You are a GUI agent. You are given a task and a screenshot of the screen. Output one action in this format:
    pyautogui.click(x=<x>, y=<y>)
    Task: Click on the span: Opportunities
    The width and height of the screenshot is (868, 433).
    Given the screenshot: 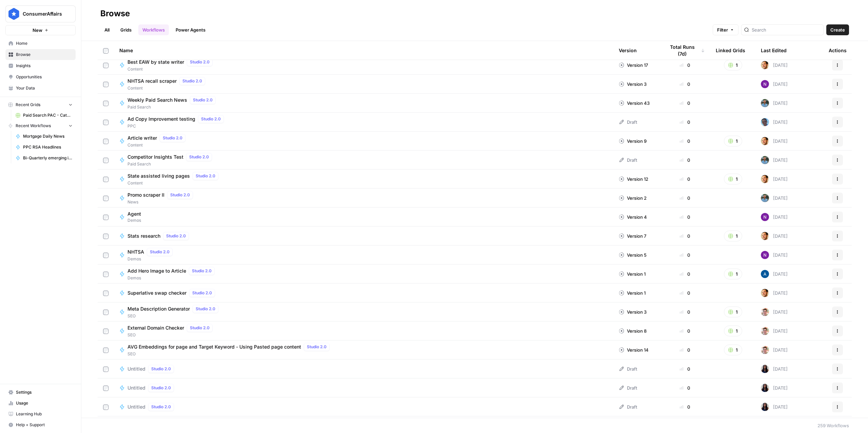 What is the action you would take?
    pyautogui.click(x=44, y=77)
    